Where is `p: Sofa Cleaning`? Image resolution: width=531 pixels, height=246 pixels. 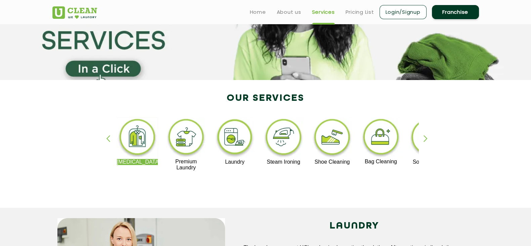
p: Sofa Cleaning is located at coordinates (429, 162).